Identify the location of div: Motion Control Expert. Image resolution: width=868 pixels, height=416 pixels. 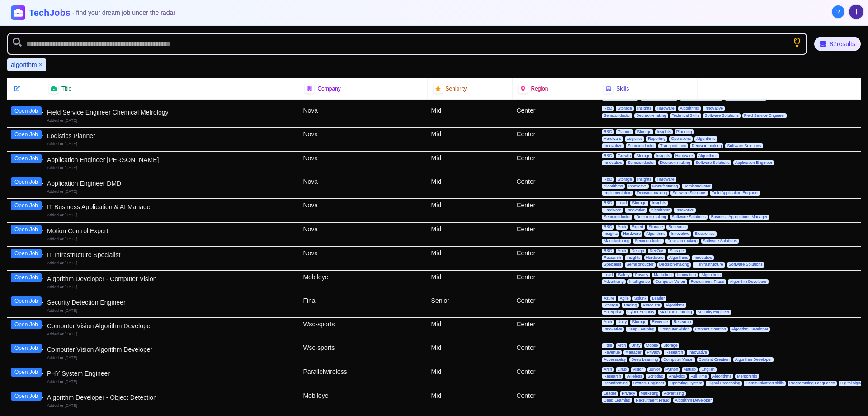
(171, 231).